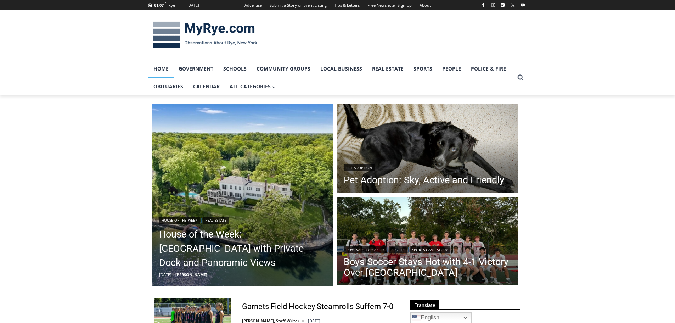 Image resolution: width=675 pixels, height=323 pixels. I want to click on img: [PHOTO; Sky. Contributed.], so click(427, 150).